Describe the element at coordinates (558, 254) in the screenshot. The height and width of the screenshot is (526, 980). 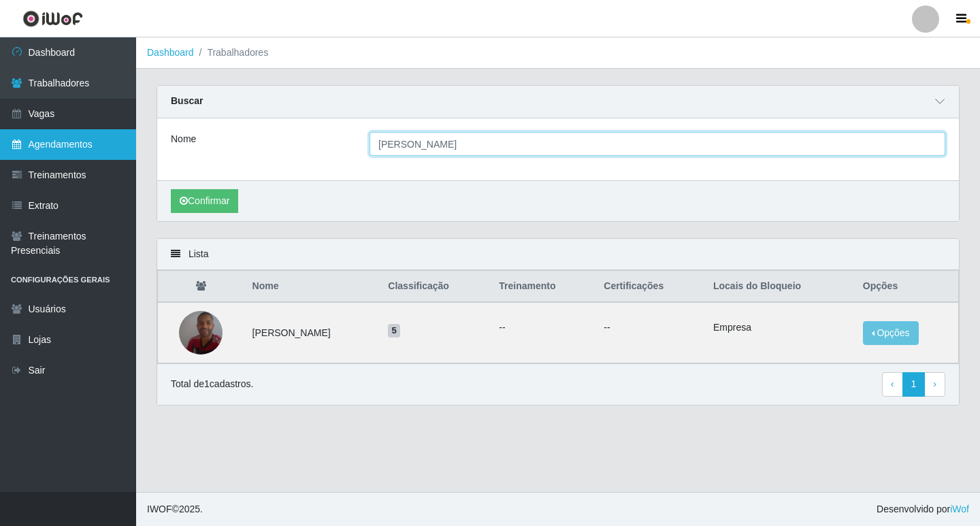
I see `div: Lista` at that location.